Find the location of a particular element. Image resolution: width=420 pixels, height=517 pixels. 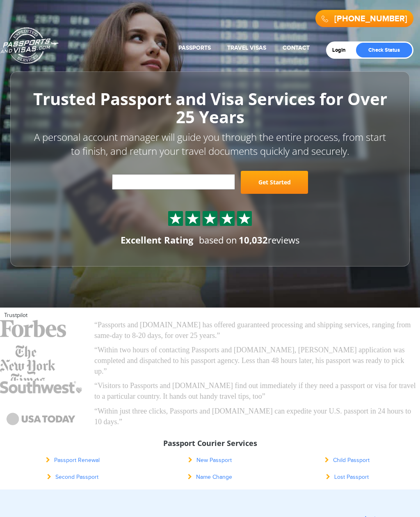

p: A personal account manager will guide you through the entire process, from start to finish, and r... is located at coordinates (210, 144).